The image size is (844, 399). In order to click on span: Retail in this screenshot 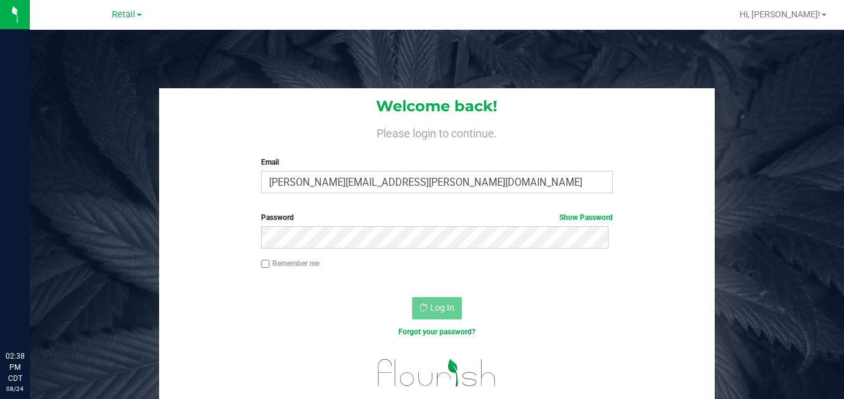, I will do `click(124, 14)`.